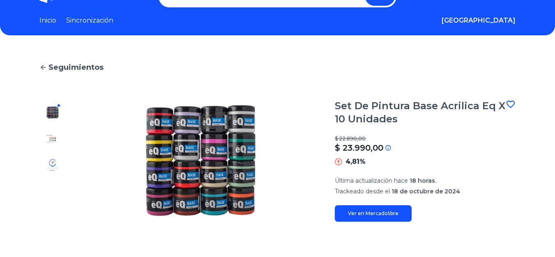 The height and width of the screenshot is (257, 555). I want to click on font: 18 horas., so click(423, 181).